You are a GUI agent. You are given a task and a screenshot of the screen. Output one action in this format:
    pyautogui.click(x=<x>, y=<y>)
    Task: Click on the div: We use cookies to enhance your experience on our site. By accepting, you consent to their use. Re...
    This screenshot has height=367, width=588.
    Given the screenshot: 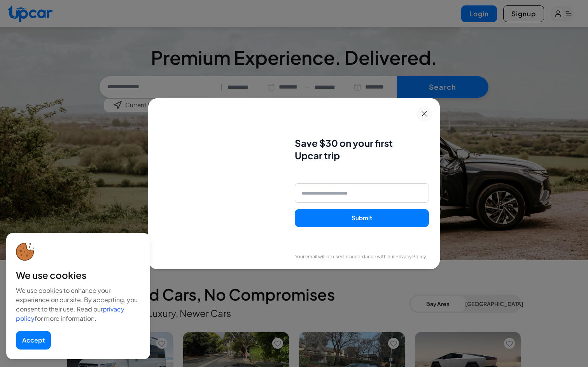 What is the action you would take?
    pyautogui.click(x=78, y=304)
    